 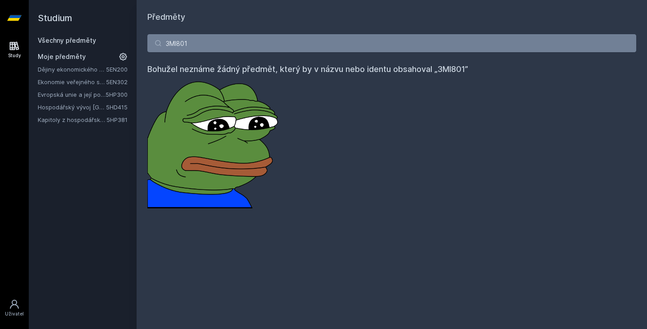 I want to click on div: Study, so click(x=14, y=55).